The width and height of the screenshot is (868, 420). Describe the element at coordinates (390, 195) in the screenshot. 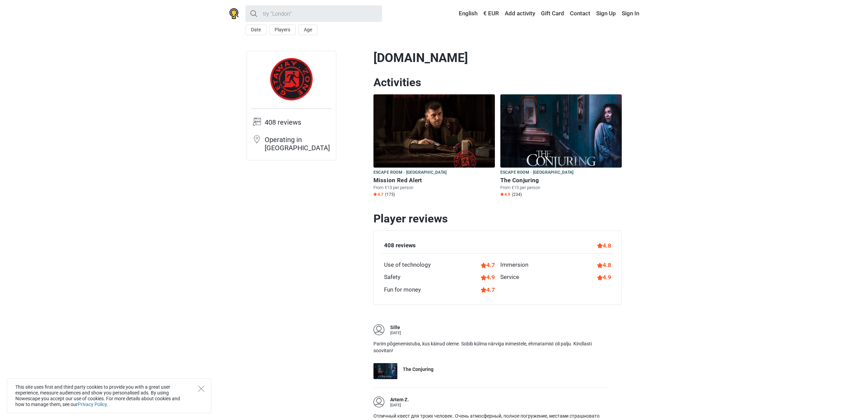

I see `span: (175)` at that location.